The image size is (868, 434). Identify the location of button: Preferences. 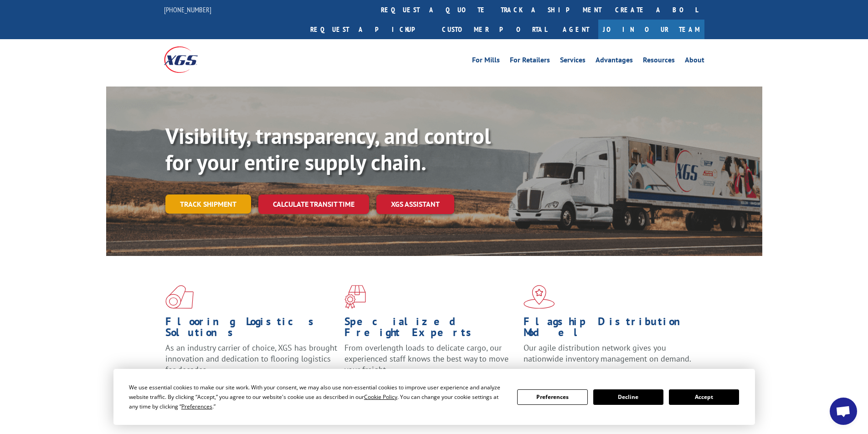
(552, 397).